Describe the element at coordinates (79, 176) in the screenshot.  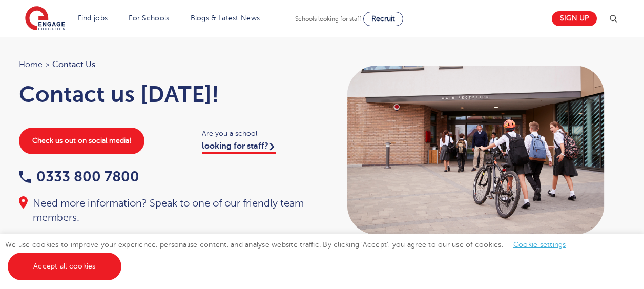
I see `a: 0333 800 7800` at that location.